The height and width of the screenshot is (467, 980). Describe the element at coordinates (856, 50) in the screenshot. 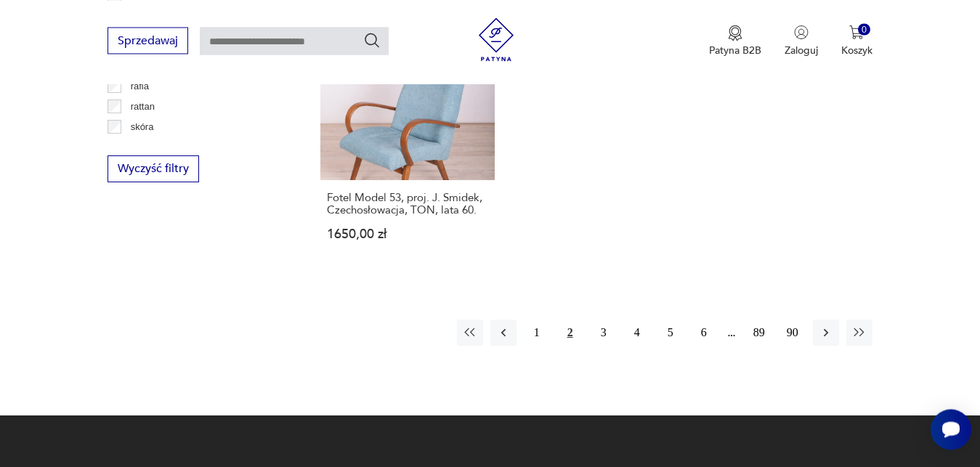

I see `p: Koszyk` at that location.